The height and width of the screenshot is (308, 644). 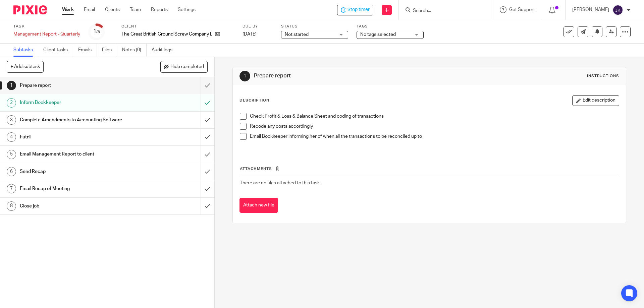 What do you see at coordinates (78, 189) in the screenshot?
I see `h1: Email Recap of Meeting` at bounding box center [78, 189].